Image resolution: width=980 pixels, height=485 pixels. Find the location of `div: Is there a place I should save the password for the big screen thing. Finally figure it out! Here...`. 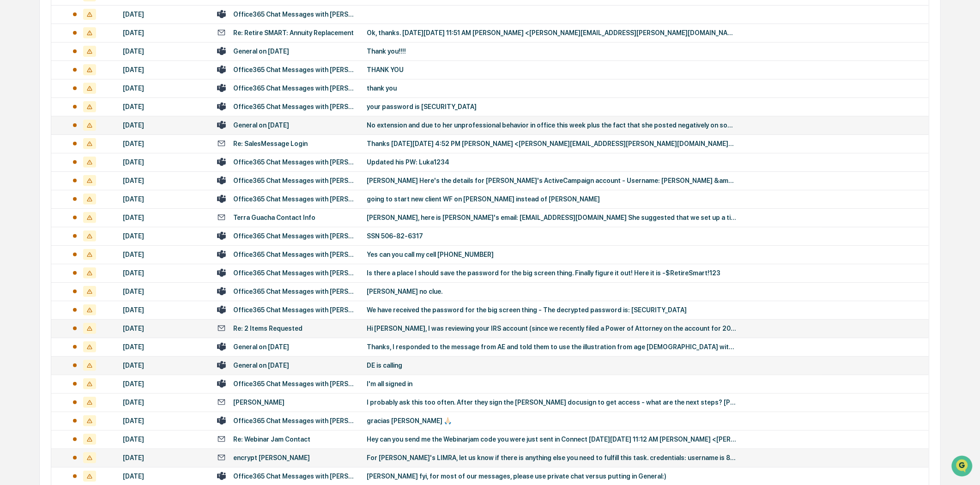

div: Is there a place I should save the password for the big screen thing. Finally figure it out! Here... is located at coordinates (552, 273).